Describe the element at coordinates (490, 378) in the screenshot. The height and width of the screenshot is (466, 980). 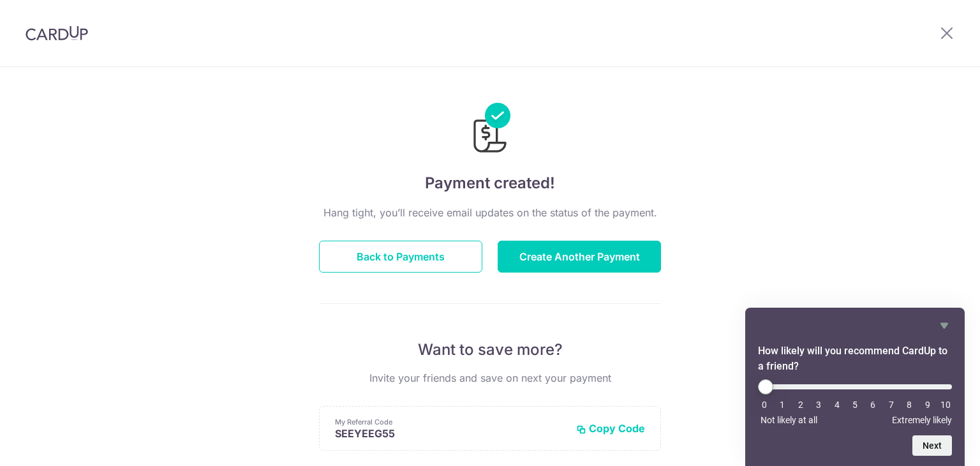
I see `p: Invite your friends and save on next your payment` at that location.